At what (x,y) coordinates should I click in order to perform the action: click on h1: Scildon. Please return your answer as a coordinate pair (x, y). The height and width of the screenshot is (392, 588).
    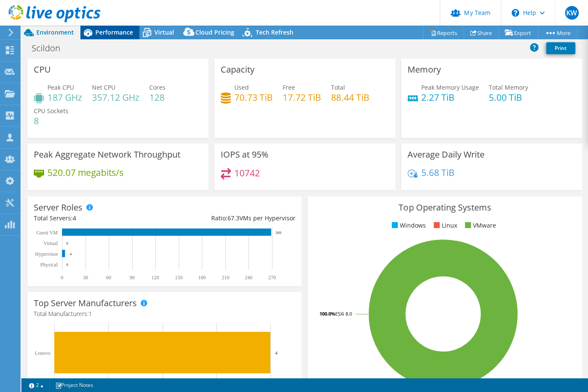
    Looking at the image, I should click on (51, 48).